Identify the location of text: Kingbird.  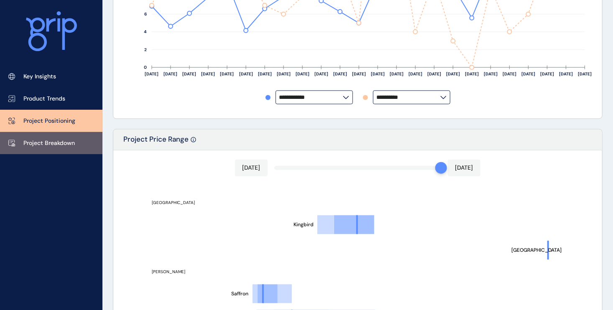
(304, 225).